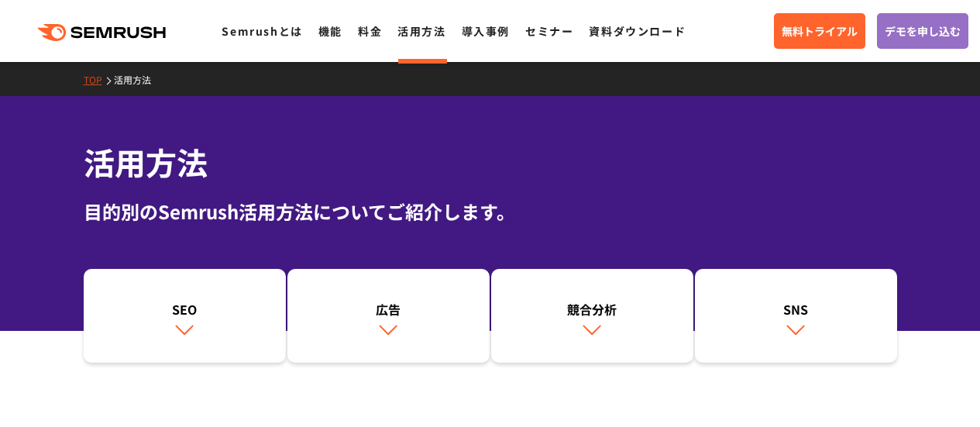 The height and width of the screenshot is (427, 980). What do you see at coordinates (592, 310) in the screenshot?
I see `div: 競合分析` at bounding box center [592, 310].